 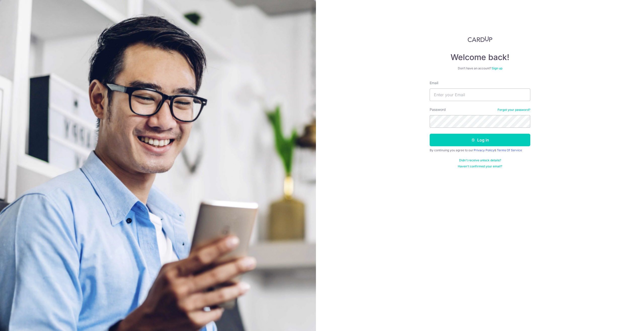 What do you see at coordinates (480, 57) in the screenshot?
I see `h4: Welcome back!` at bounding box center [480, 57].